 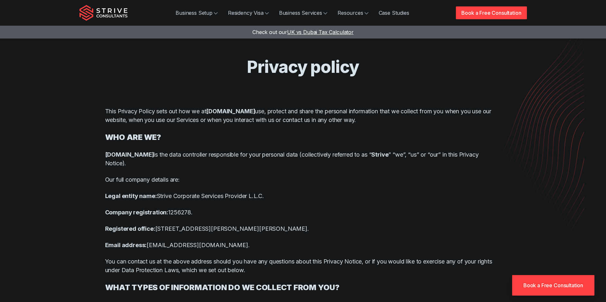 I want to click on a: Residency Visa, so click(x=248, y=13).